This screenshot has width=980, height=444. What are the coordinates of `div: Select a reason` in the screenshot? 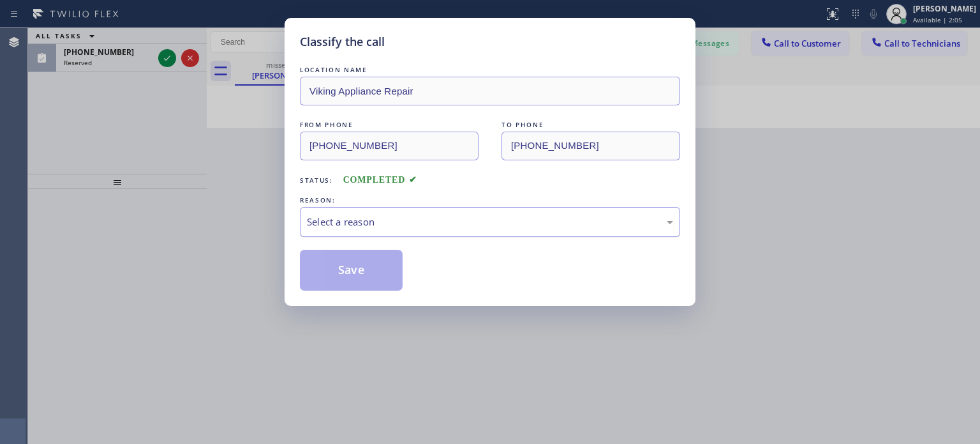 It's located at (490, 222).